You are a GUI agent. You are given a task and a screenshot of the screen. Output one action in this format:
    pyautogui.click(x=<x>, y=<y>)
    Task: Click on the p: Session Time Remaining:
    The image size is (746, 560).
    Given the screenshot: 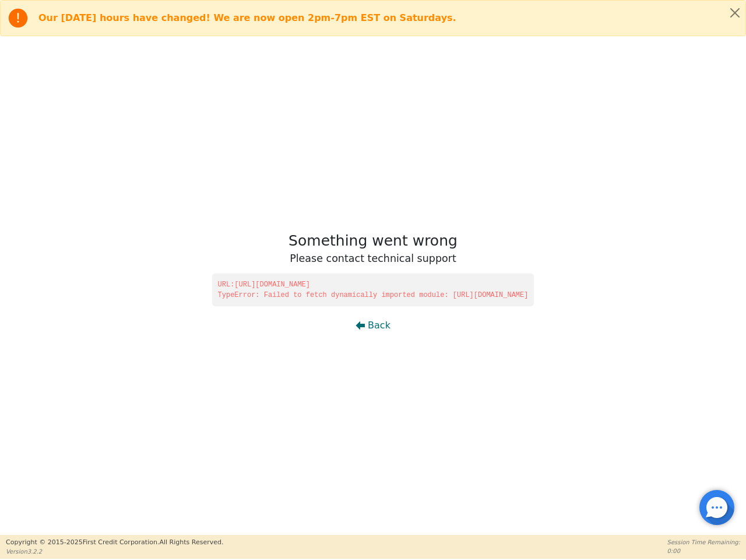 What is the action you would take?
    pyautogui.click(x=704, y=541)
    